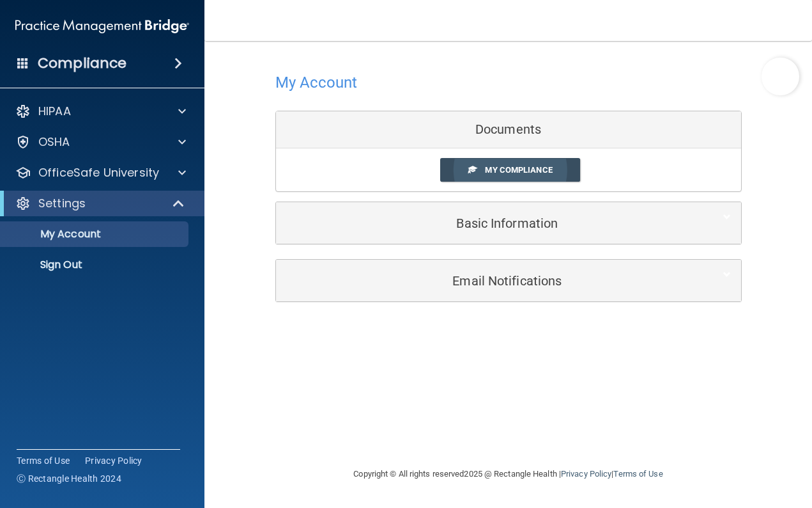 Image resolution: width=812 pixels, height=508 pixels. Describe the element at coordinates (95, 264) in the screenshot. I see `p: Sign Out` at that location.